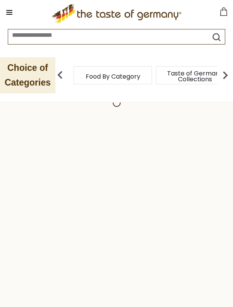  What do you see at coordinates (113, 76) in the screenshot?
I see `span: Food By Category` at bounding box center [113, 76].